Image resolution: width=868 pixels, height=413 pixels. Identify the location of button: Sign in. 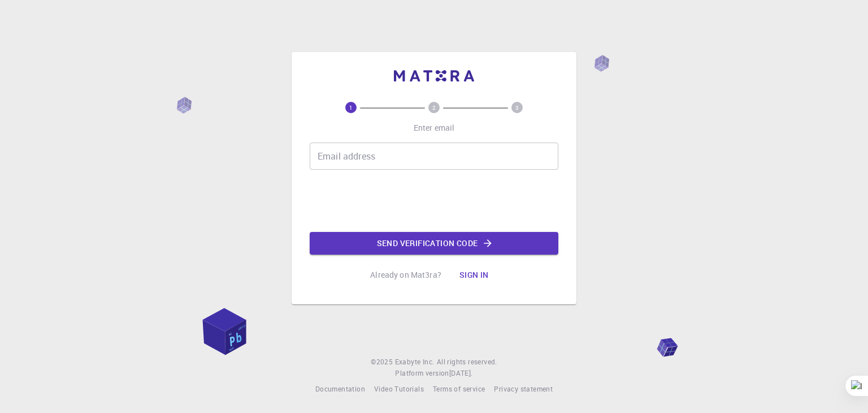
(474, 275).